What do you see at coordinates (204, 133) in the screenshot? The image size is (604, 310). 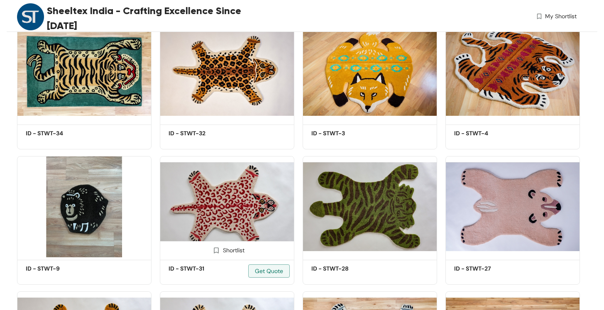 I see `h5: ID - STWT-32` at bounding box center [204, 133].